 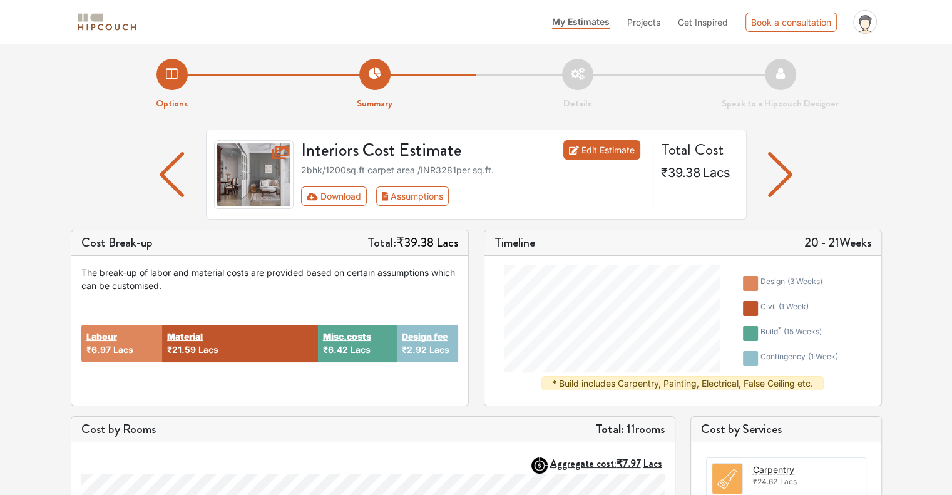 I want to click on span: Get Inspired, so click(x=703, y=22).